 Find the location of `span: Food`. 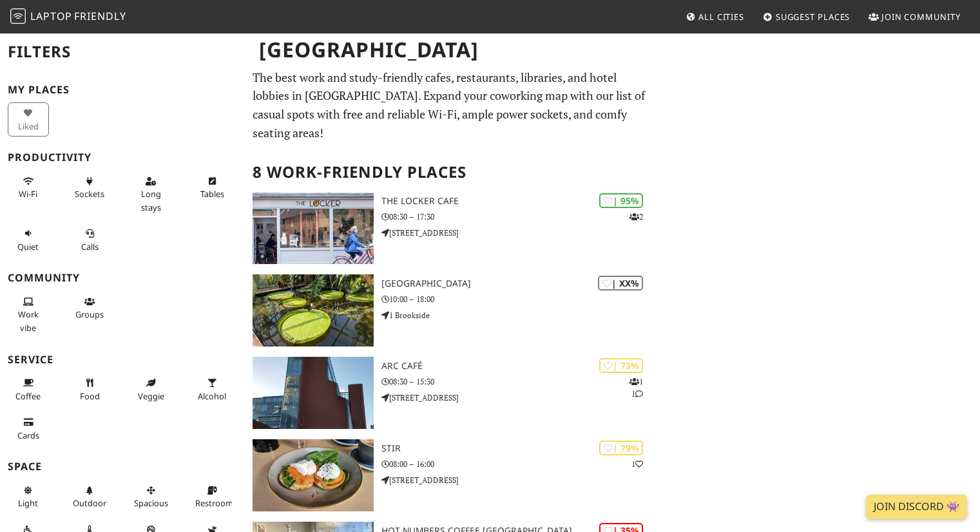

span: Food is located at coordinates (89, 396).